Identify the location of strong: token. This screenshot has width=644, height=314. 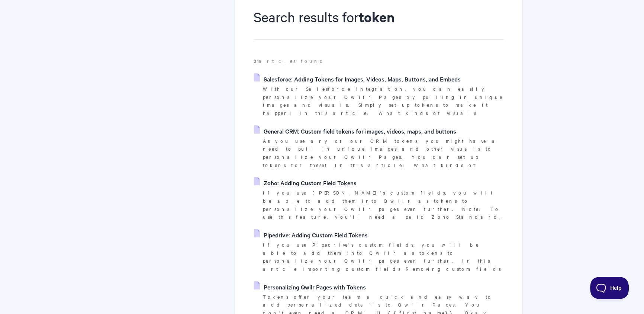
(377, 17).